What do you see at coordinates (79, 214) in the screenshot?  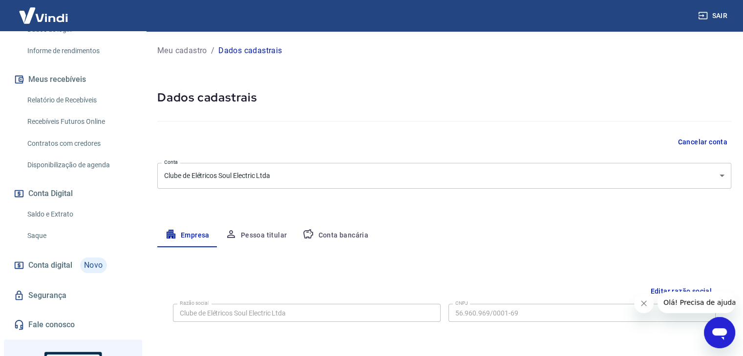 I see `a: Saldo e Extrato` at bounding box center [79, 214].